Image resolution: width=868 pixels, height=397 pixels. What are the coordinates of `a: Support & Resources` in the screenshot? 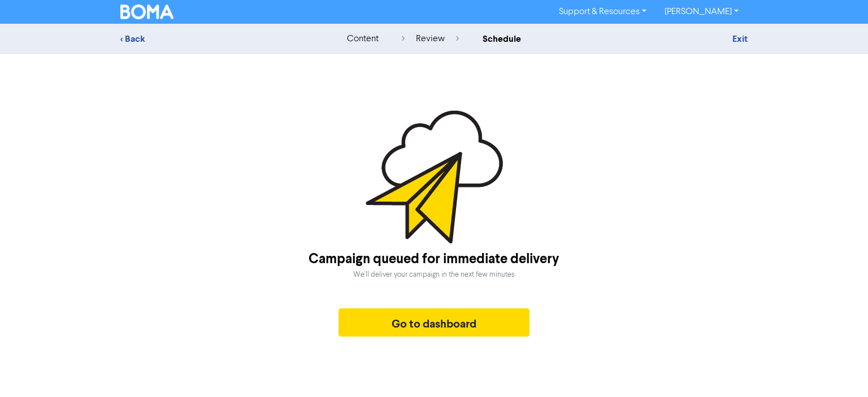 It's located at (602, 12).